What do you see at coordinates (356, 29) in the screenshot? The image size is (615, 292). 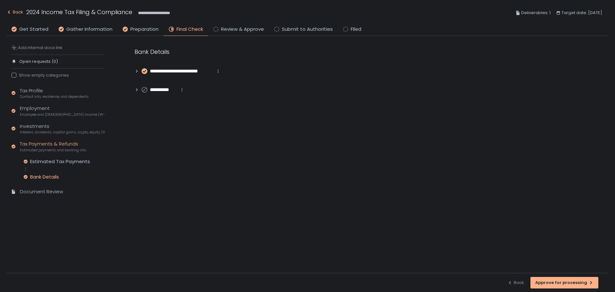 I see `span: Filed` at bounding box center [356, 29].